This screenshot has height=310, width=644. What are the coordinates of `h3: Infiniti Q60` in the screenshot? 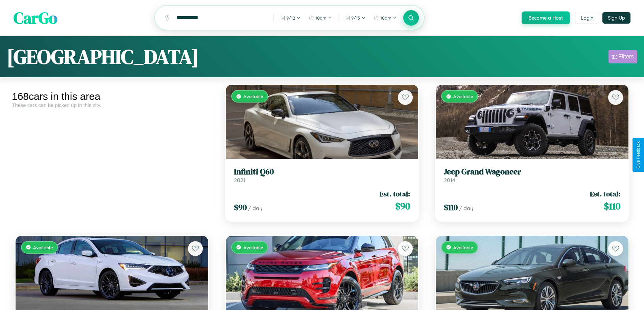 It's located at (322, 172).